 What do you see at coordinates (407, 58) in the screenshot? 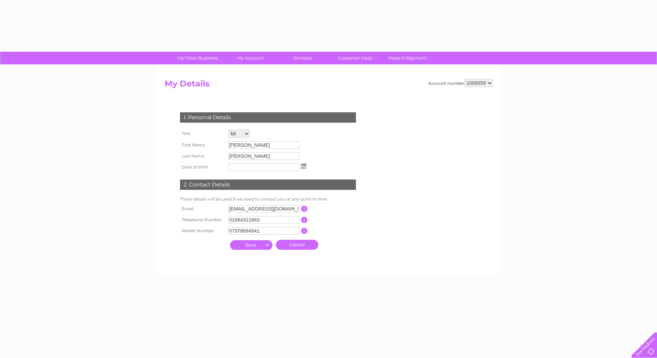
I see `a: Make A Payment` at bounding box center [407, 58].